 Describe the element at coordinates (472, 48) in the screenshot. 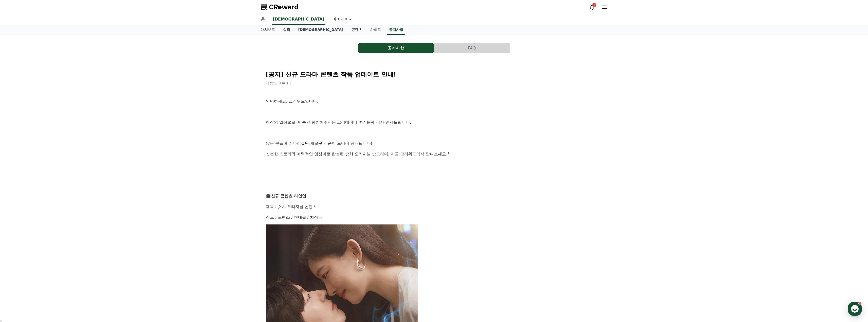

I see `a: FAQ` at that location.